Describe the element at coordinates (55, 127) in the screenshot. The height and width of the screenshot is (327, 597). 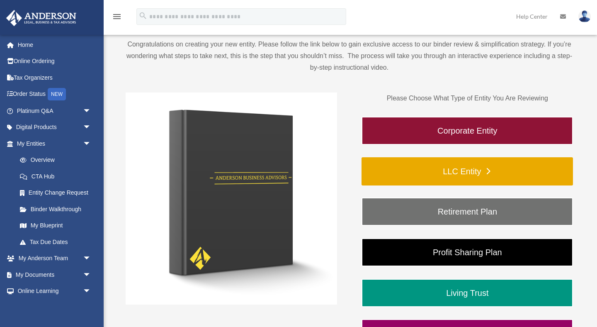
I see `a: Digital Productsarrow_drop_down` at that location.